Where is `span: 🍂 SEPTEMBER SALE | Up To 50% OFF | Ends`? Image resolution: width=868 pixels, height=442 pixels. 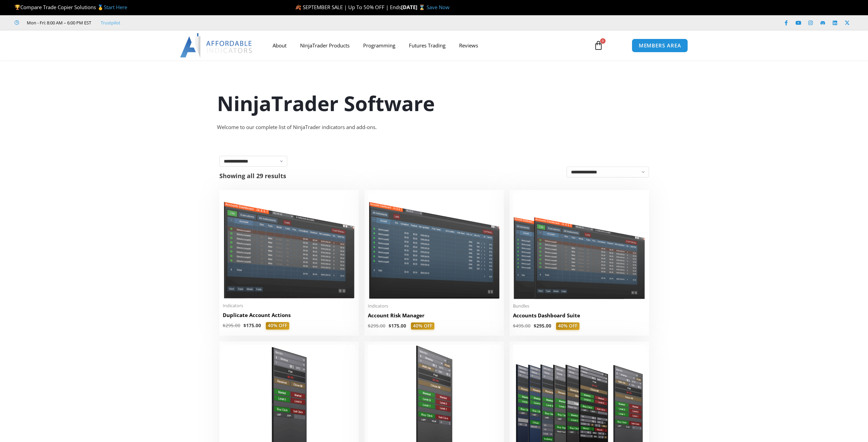 span: 🍂 SEPTEMBER SALE | Up To 50% OFF | Ends is located at coordinates (348, 7).